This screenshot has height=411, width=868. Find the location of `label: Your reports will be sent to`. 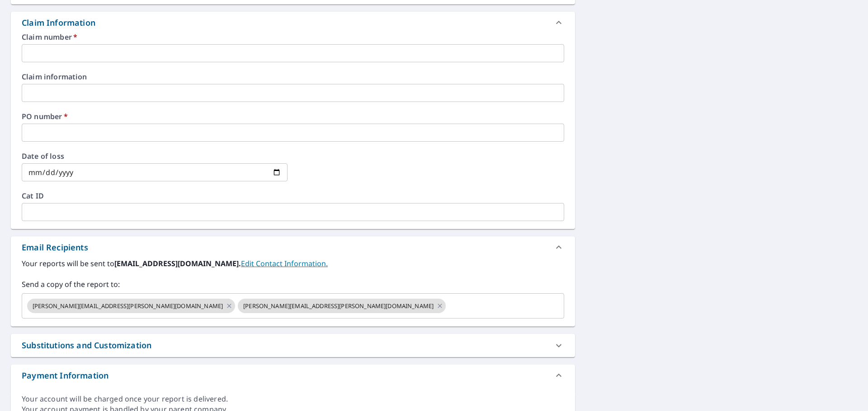

label: Your reports will be sent to is located at coordinates (293, 264).